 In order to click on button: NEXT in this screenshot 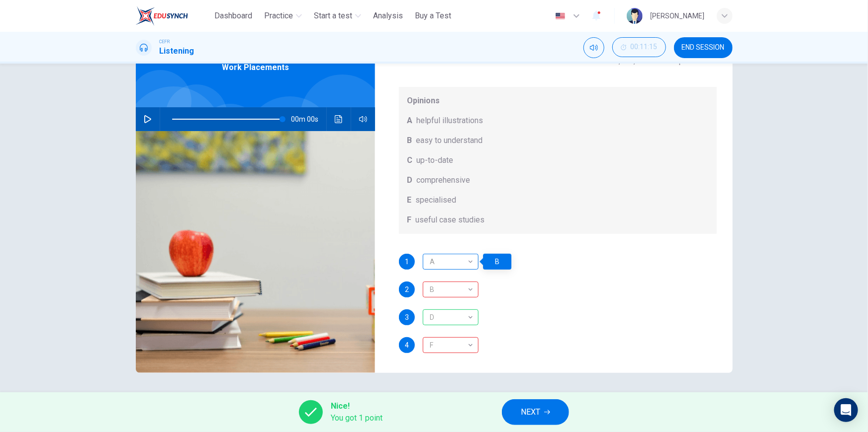, I will do `click(535, 413)`.